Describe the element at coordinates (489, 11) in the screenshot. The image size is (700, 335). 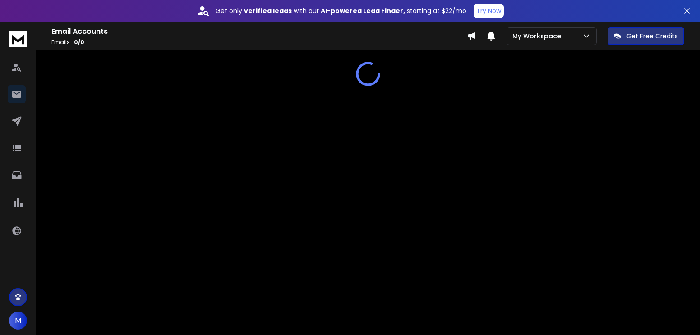
I see `button: Try Now` at that location.